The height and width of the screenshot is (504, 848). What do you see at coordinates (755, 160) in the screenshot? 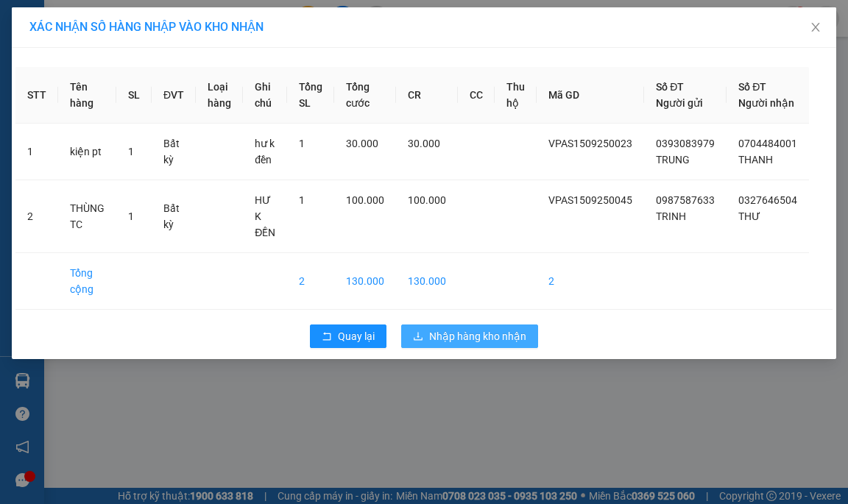
I see `span: THANH` at bounding box center [755, 160].